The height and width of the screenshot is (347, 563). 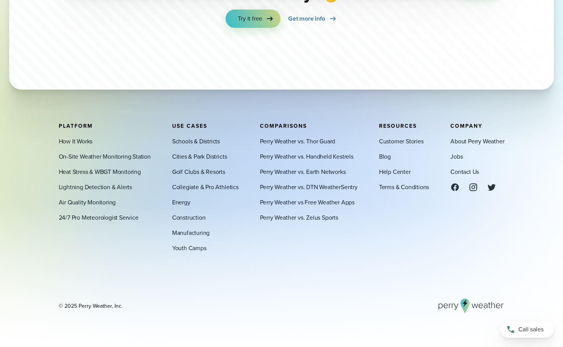 I want to click on a: Perry Weather vs. Thor Guard, so click(x=298, y=141).